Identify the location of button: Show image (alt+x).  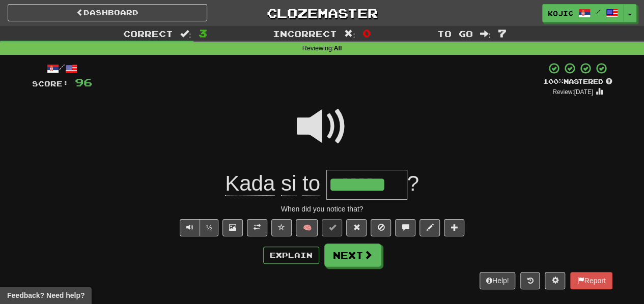
(233, 228).